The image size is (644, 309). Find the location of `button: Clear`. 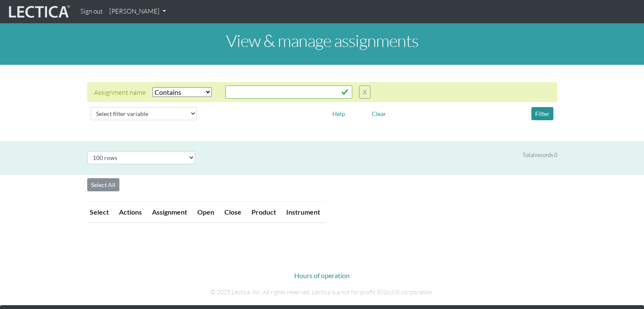

button: Clear is located at coordinates (379, 113).